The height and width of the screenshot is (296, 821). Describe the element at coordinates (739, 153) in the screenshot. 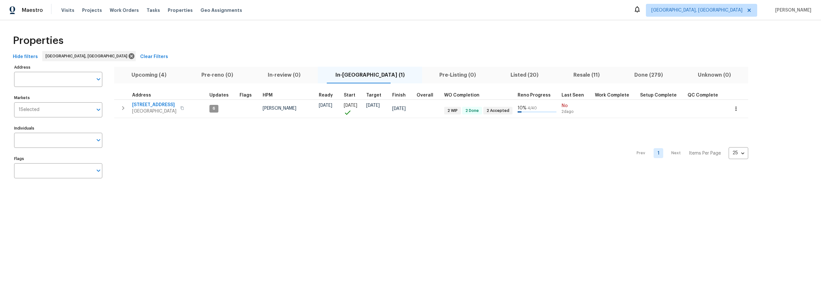

I see `div: 25` at that location.